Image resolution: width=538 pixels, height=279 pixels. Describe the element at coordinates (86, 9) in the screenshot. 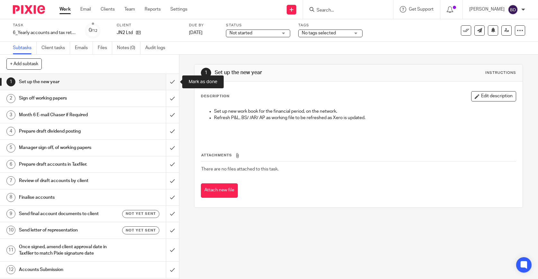

I see `a: Email` at that location.